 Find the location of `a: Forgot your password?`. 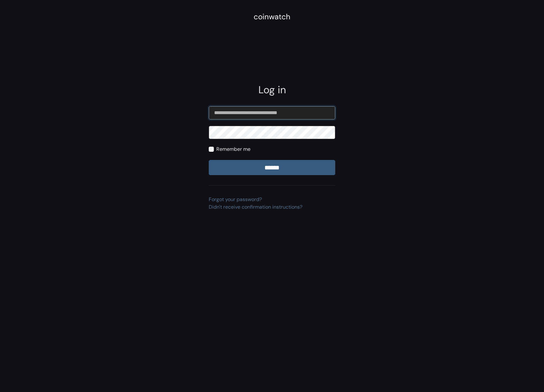

a: Forgot your password? is located at coordinates (235, 199).